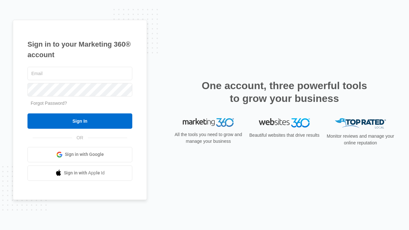 The image size is (409, 230). I want to click on h1: Sign in to your Marketing 360® account, so click(80, 49).